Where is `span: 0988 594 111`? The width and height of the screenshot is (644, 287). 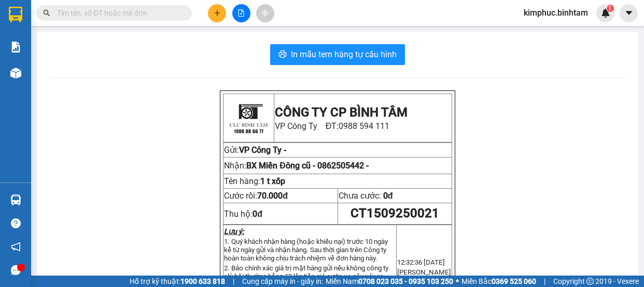
span: 0988 594 111 is located at coordinates (364, 126).